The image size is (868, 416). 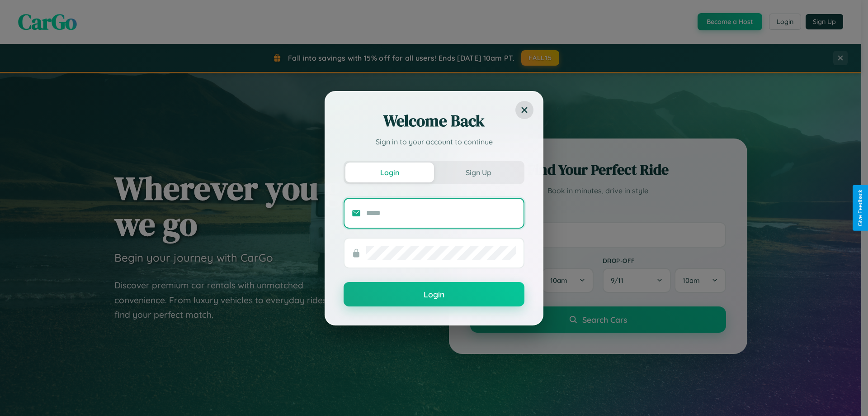 I want to click on h2: Welcome Back, so click(x=434, y=121).